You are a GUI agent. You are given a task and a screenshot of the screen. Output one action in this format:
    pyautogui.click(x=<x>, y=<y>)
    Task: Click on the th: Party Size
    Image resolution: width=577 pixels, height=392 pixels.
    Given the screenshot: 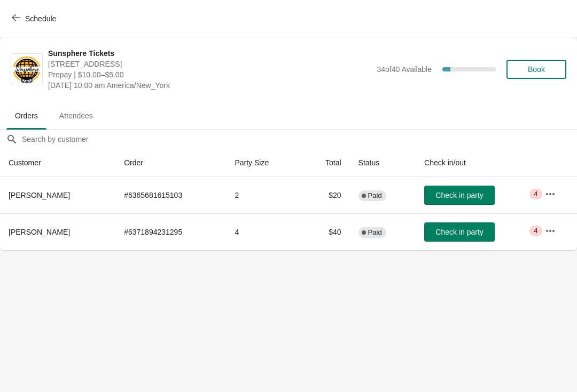 What is the action you would take?
    pyautogui.click(x=264, y=163)
    